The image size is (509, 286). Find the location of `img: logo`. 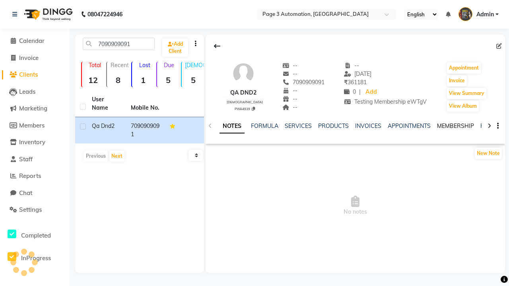

img: logo is located at coordinates (47, 14).